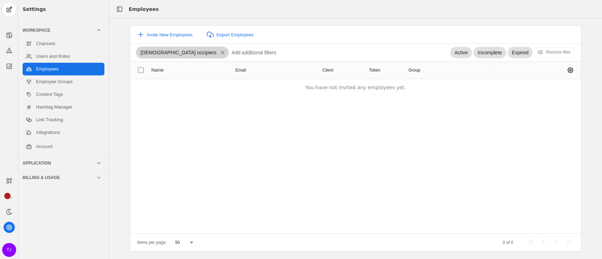  What do you see at coordinates (356, 87) in the screenshot?
I see `div: You have not invited any employees yet.` at bounding box center [356, 87].